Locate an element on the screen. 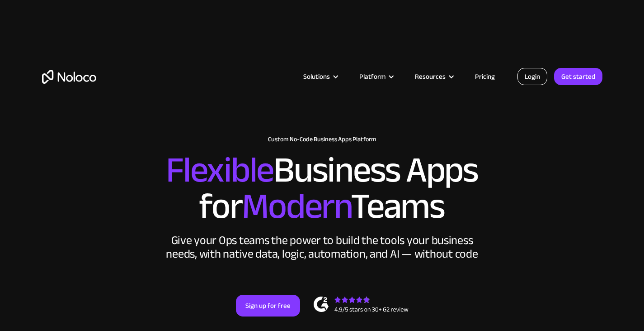 The width and height of the screenshot is (644, 331). div: Give your Ops teams the power to build the tools your business needs, with native data, logic, au... is located at coordinates (323, 247).